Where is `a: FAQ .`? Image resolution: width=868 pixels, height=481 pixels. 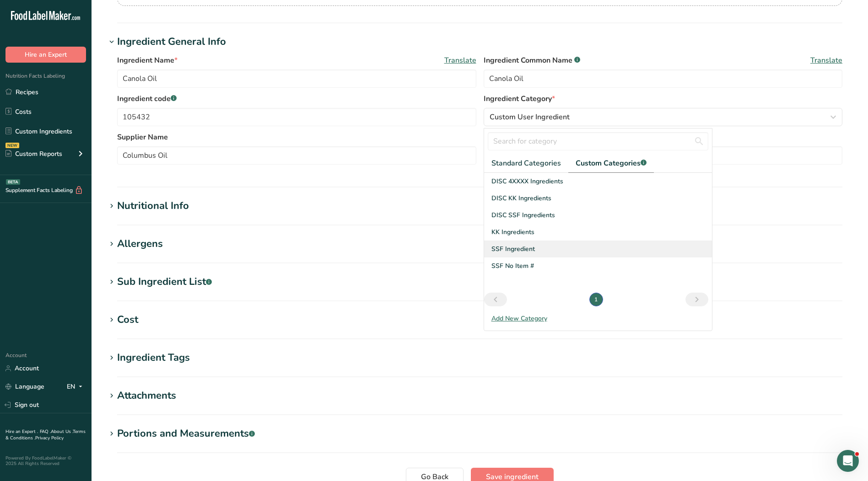 a: FAQ . is located at coordinates (45, 431).